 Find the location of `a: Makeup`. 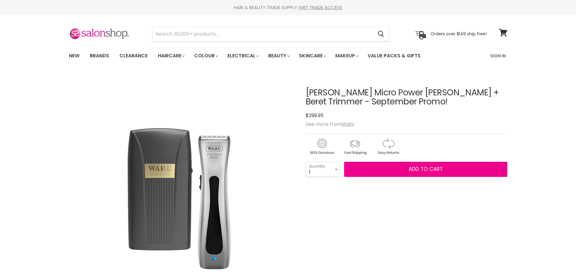

a: Makeup is located at coordinates (346, 56).